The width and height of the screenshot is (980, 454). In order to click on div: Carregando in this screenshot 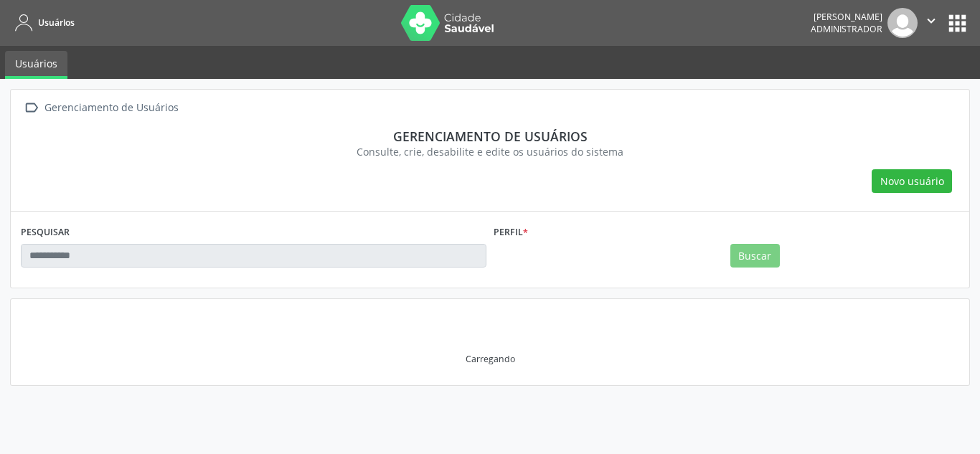, I will do `click(490, 359)`.